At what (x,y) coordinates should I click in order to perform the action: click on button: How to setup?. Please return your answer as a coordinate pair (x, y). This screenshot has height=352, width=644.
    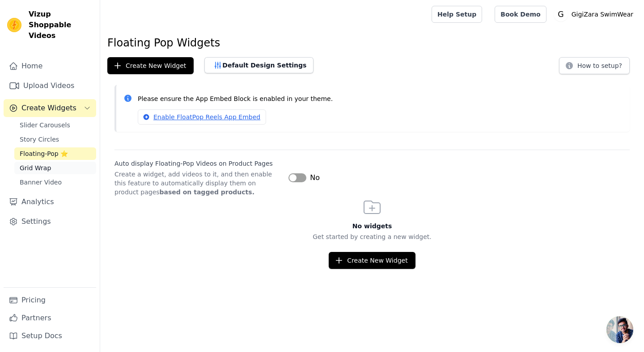
    Looking at the image, I should click on (595, 65).